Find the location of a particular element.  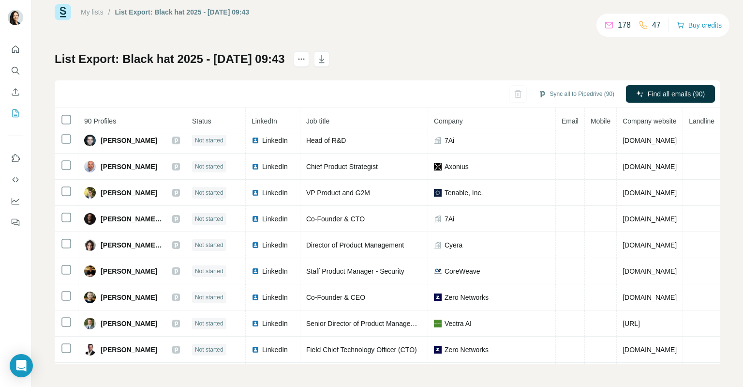

button: Sync all to Pipedrive (90) is located at coordinates (576, 94).